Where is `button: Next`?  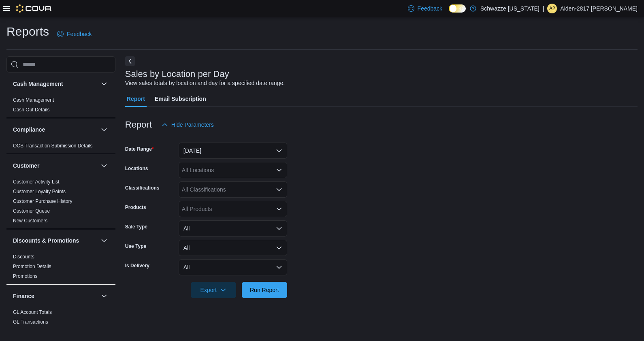
button: Next is located at coordinates (130, 61).